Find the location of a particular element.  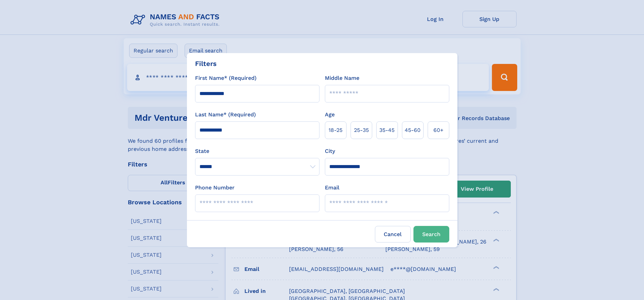

label: Email is located at coordinates (332, 188).